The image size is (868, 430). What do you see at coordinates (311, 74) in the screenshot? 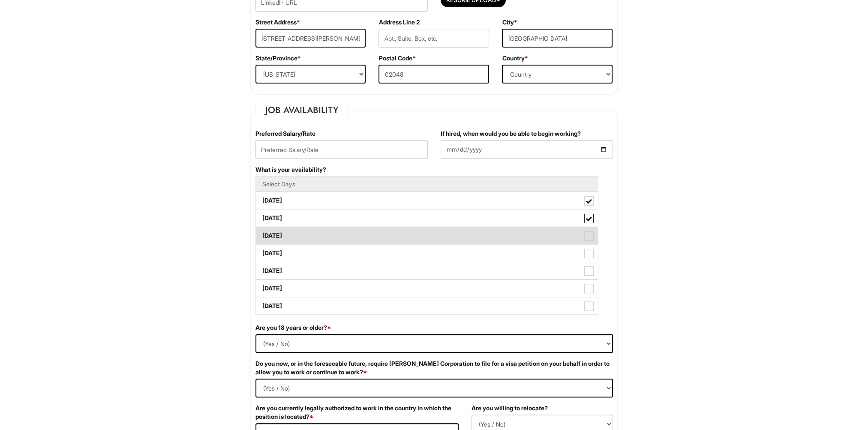
I see `select: State/Province` at bounding box center [311, 74].